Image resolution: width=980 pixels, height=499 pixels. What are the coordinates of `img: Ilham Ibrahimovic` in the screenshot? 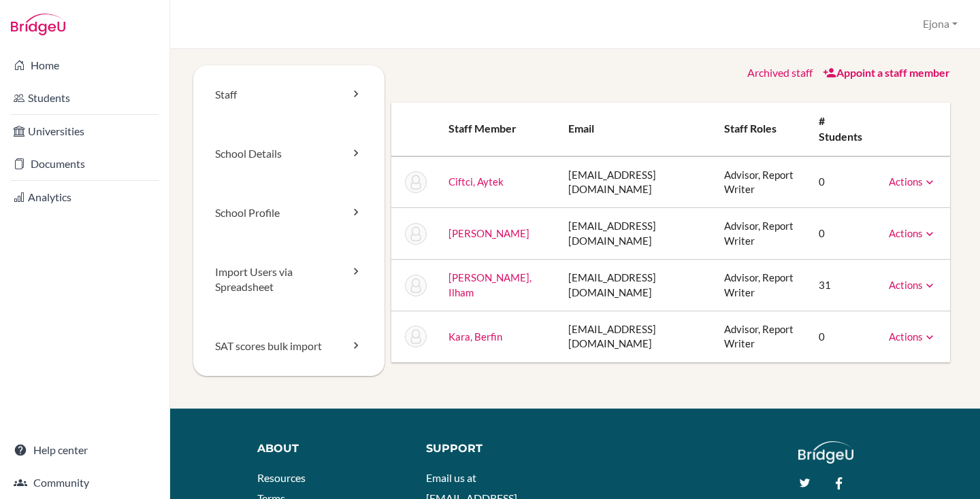 It's located at (415, 285).